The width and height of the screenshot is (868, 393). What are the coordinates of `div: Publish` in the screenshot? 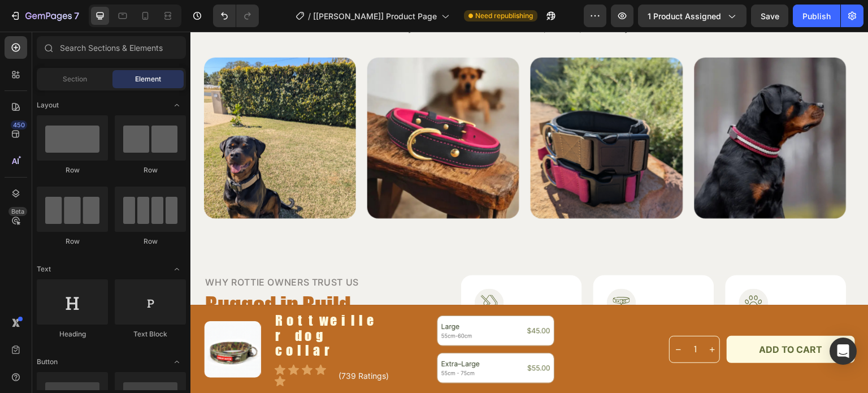 It's located at (816, 16).